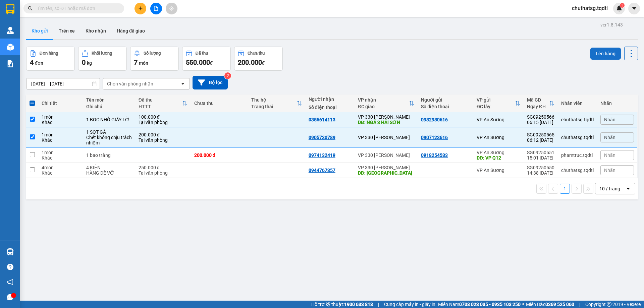 This screenshot has width=644, height=308. Describe the element at coordinates (622, 5) in the screenshot. I see `span: 1` at that location.